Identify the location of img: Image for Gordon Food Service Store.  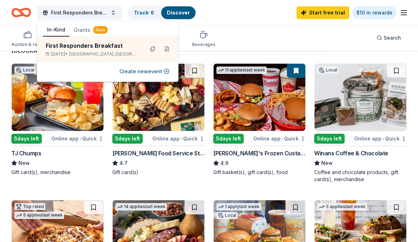
(158, 97).